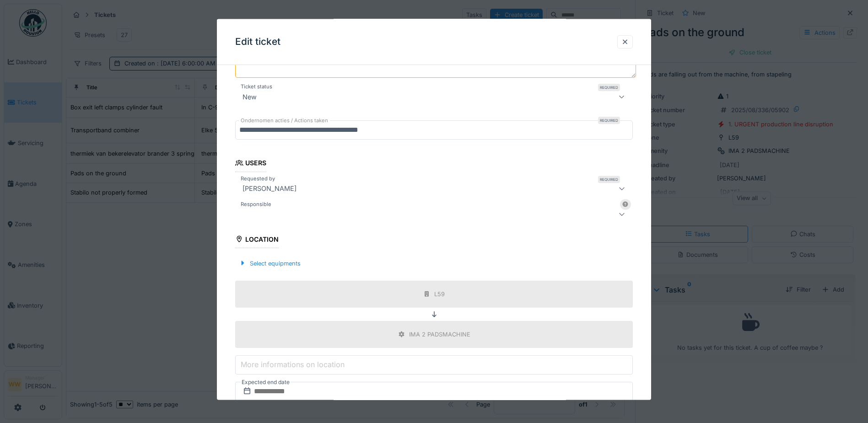  What do you see at coordinates (251, 164) in the screenshot?
I see `div: Users` at bounding box center [251, 164].